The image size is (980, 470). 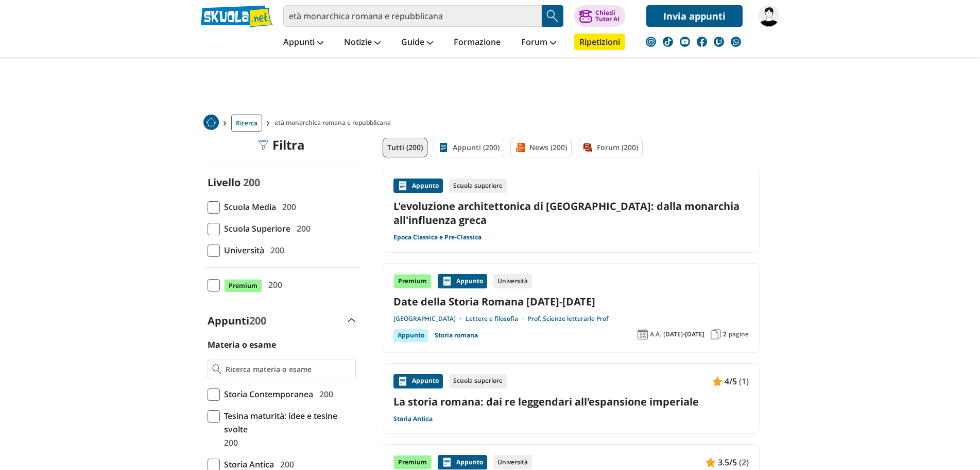 What do you see at coordinates (736, 42) in the screenshot?
I see `img: WhatsApp` at bounding box center [736, 42].